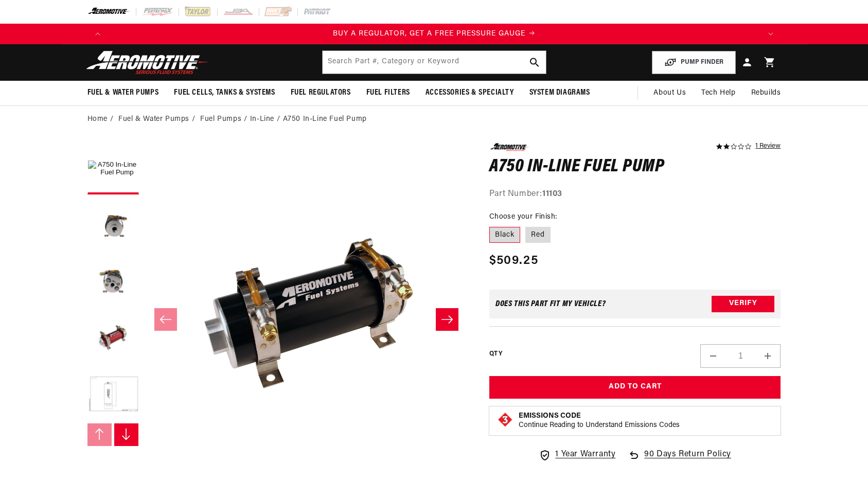  I want to click on a: BUY A REGULATOR, GET A FREE PRESSURE GAUGE, so click(434, 34).